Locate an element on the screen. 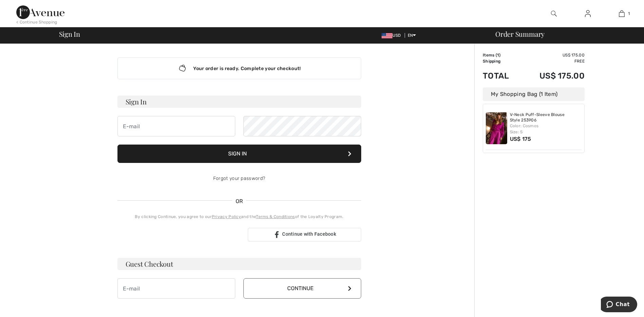  div: < Continue Shopping is located at coordinates (37, 22).